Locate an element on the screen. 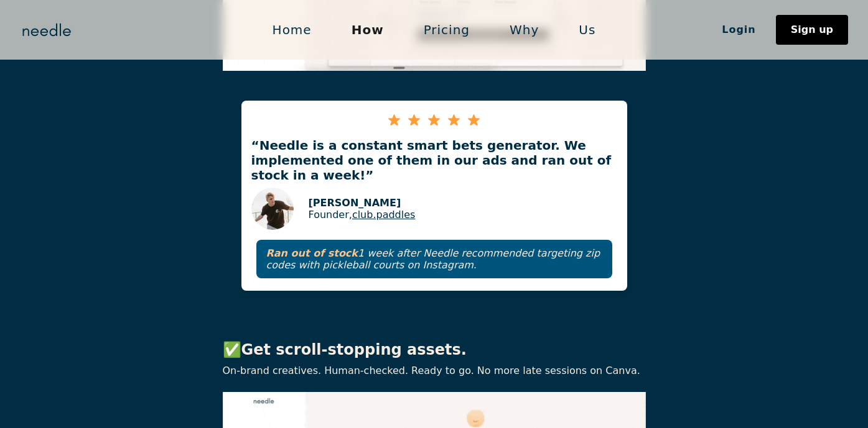 This screenshot has width=868, height=428. p: On-brand creatives. Human-checked. Ready to go. No more late sessions on Canva. is located at coordinates (434, 371).